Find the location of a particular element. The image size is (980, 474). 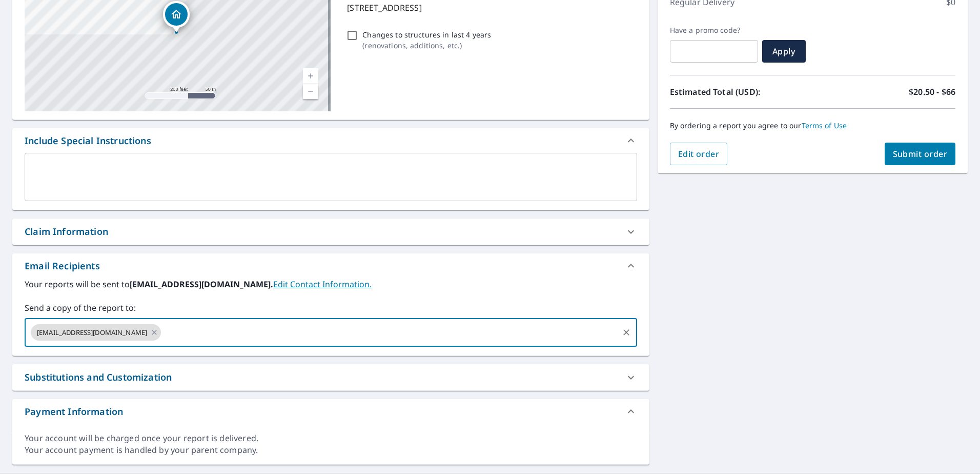

p: Estimated Total (USD): is located at coordinates (742, 92).